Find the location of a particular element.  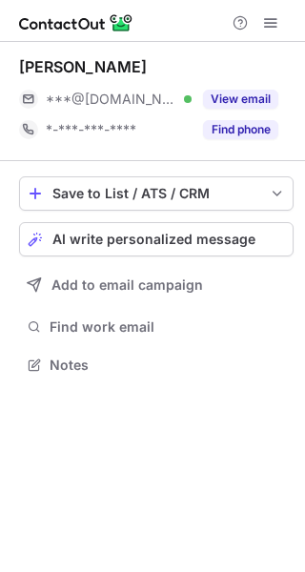

button: Add to email campaign is located at coordinates (156, 285).